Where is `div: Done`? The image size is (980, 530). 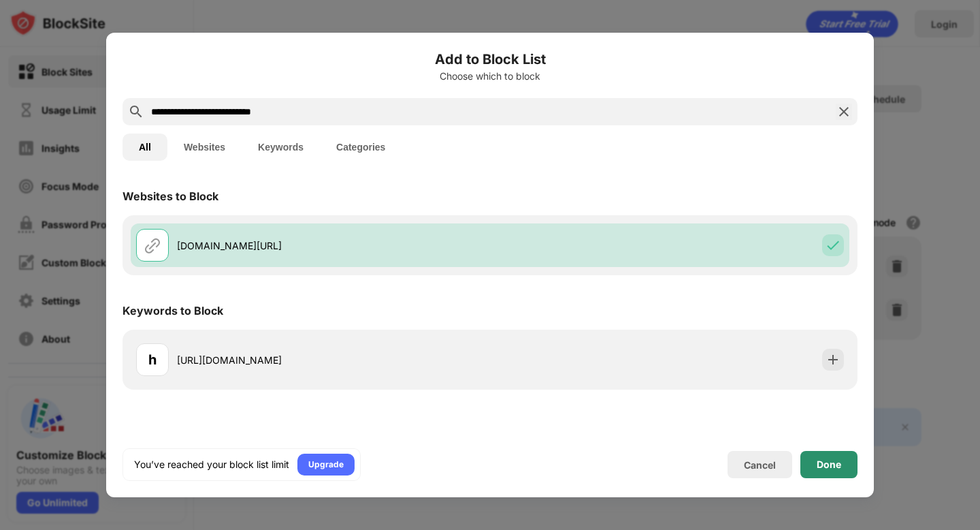
div: Done is located at coordinates (829, 465).